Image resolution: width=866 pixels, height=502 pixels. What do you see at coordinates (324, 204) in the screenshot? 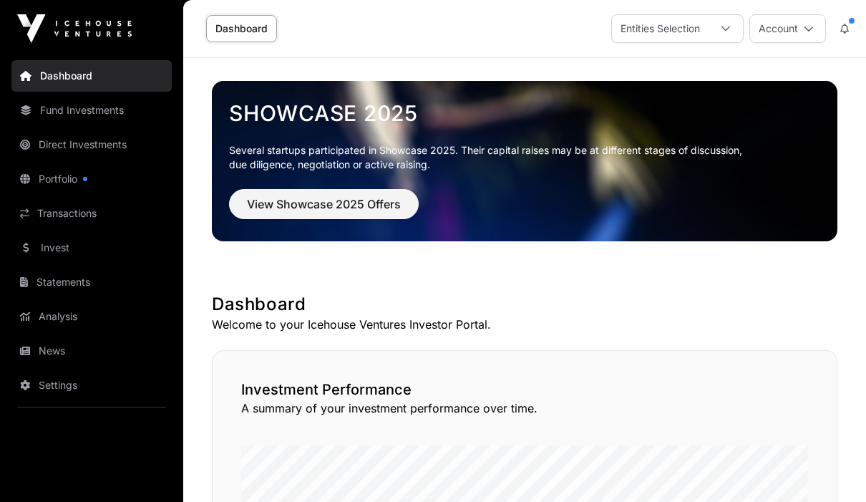
I see `button: View Showcase 2025 Offers` at bounding box center [324, 204].